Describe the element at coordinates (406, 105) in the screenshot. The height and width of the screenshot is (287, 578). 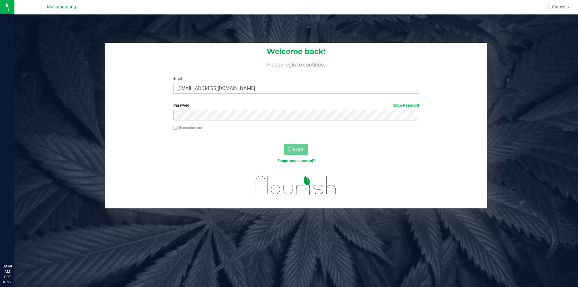
I see `a: Show Password` at that location.